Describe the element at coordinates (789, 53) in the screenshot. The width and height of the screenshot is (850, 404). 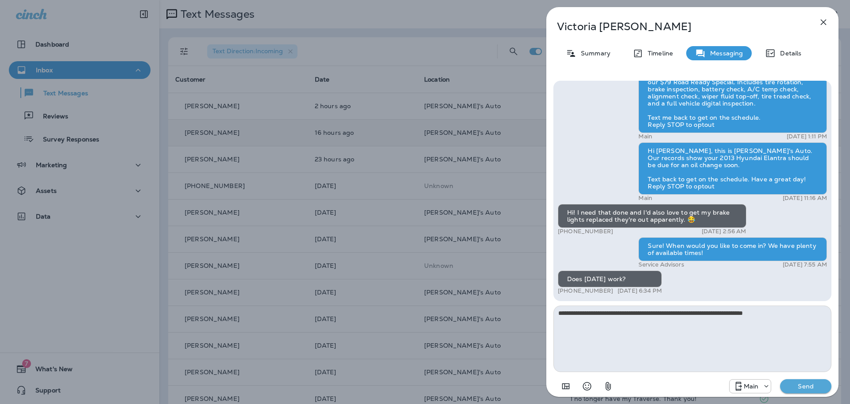
I see `p: Details` at that location.